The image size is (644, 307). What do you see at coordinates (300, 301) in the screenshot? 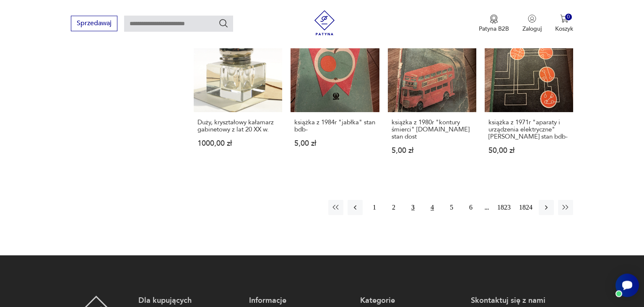
I see `p: Informacje` at bounding box center [300, 301].